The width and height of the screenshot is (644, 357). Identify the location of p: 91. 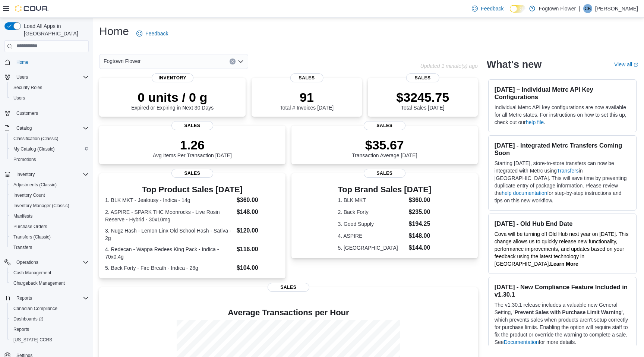
(307, 97).